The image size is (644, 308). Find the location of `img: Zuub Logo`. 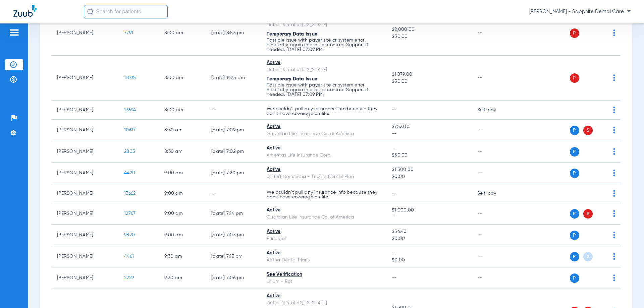

img: Zuub Logo is located at coordinates (25, 11).